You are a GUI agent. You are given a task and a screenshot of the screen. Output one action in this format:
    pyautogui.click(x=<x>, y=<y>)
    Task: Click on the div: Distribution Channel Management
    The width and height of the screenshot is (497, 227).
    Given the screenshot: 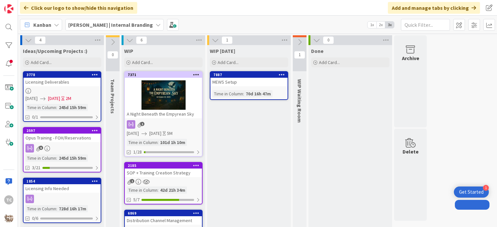 What is the action you would take?
    pyautogui.click(x=163, y=221)
    